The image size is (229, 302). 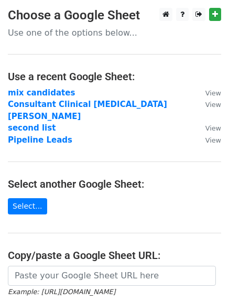 I want to click on h4: Select another Google Sheet:, so click(x=114, y=184).